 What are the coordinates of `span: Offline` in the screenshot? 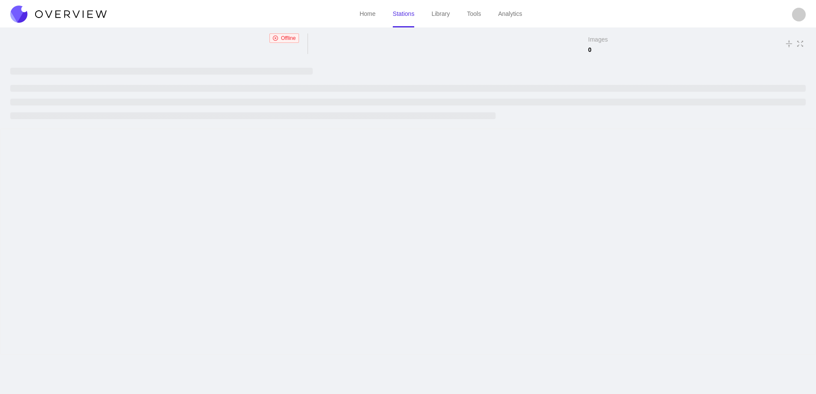 It's located at (288, 38).